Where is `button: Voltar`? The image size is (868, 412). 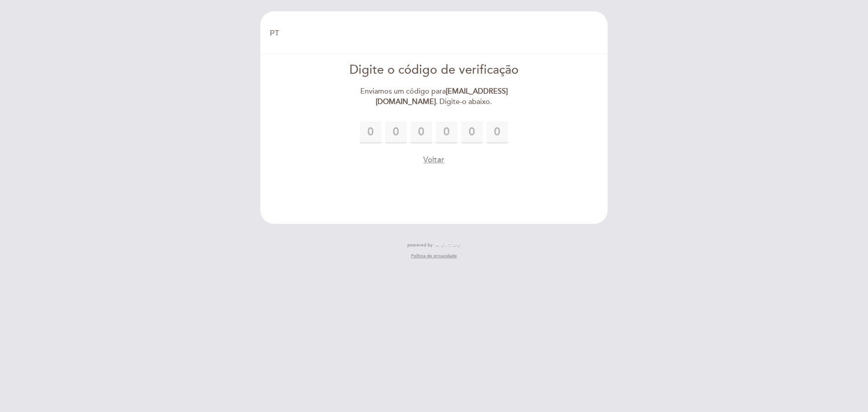 button: Voltar is located at coordinates (434, 160).